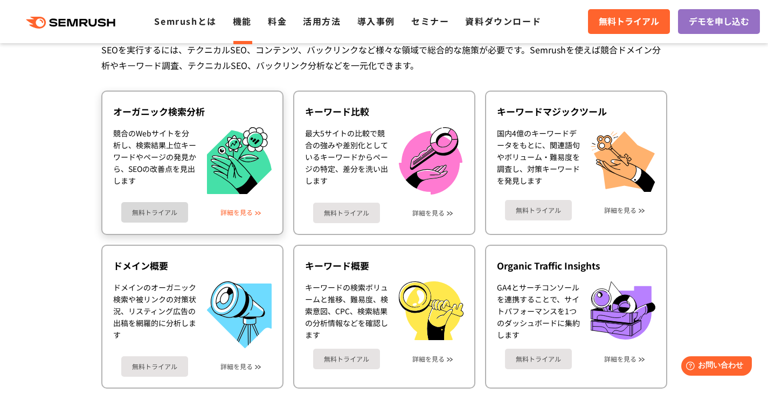  What do you see at coordinates (277, 21) in the screenshot?
I see `a: 料金` at bounding box center [277, 21].